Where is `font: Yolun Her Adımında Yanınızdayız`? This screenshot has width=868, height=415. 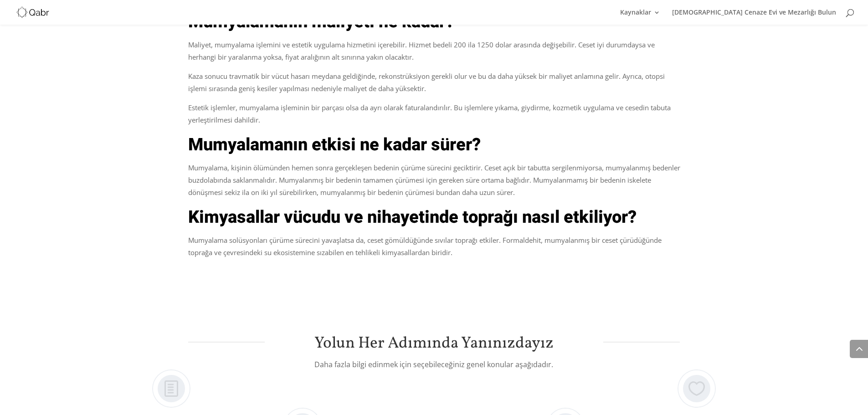 font: Yolun Her Adımında Yanınızdayız is located at coordinates (434, 344).